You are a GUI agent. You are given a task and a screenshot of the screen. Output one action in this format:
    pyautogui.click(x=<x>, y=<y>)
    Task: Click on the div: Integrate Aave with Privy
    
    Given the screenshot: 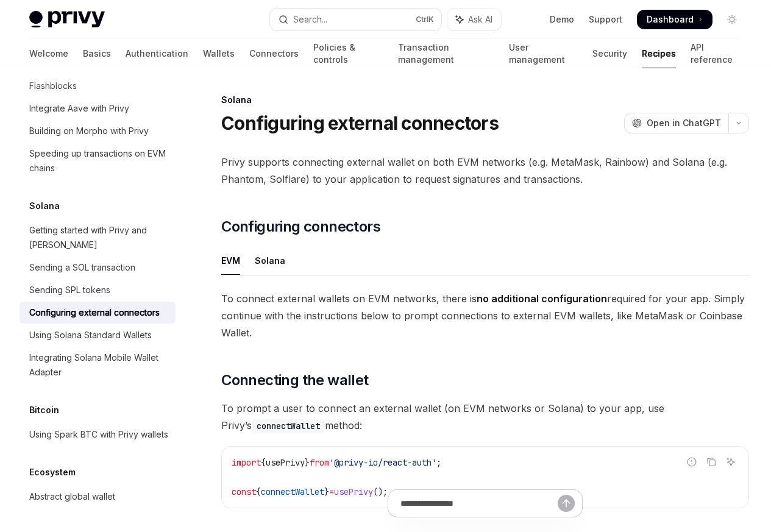 What is the action you would take?
    pyautogui.click(x=79, y=108)
    